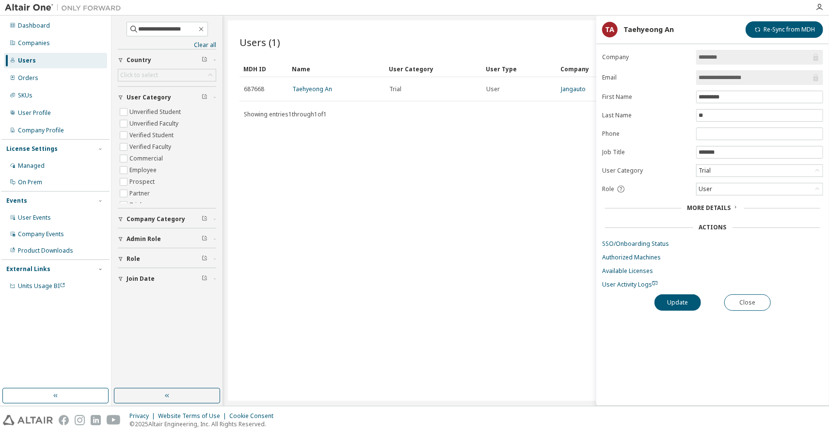  I want to click on a: Available Licenses, so click(713, 271).